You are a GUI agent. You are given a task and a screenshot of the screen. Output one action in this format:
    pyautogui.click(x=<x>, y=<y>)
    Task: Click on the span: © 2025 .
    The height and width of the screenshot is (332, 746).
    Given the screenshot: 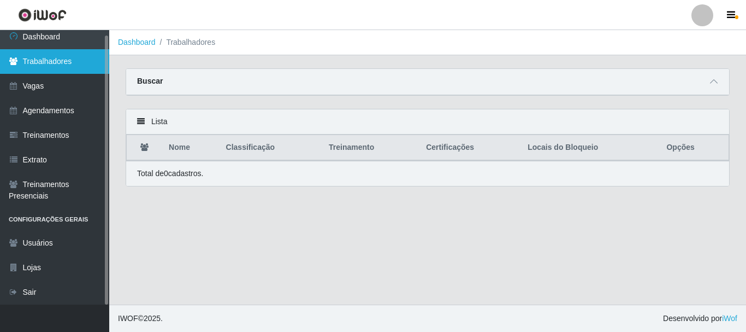 What is the action you would take?
    pyautogui.click(x=140, y=318)
    